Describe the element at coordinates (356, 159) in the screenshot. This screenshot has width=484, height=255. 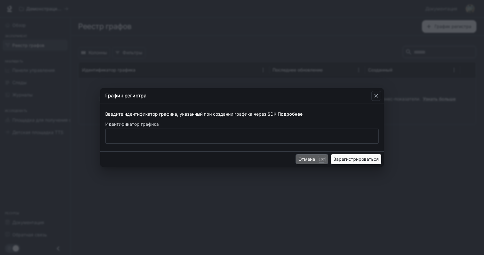
I see `button: Зарегистрироваться` at that location.